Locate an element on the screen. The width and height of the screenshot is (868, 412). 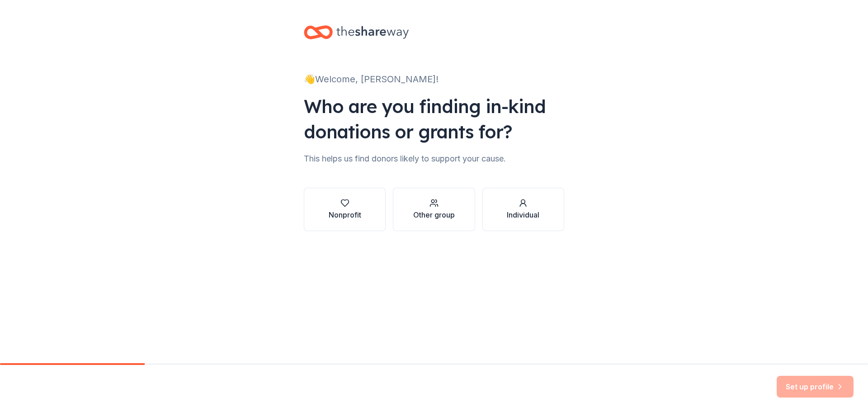
div: Nonprofit is located at coordinates (345, 215).